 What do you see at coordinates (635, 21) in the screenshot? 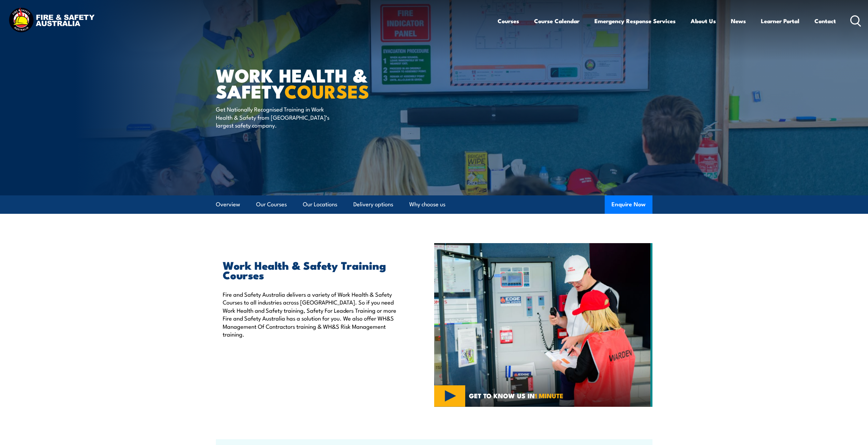
I see `a: Emergency Response Services` at bounding box center [635, 21].